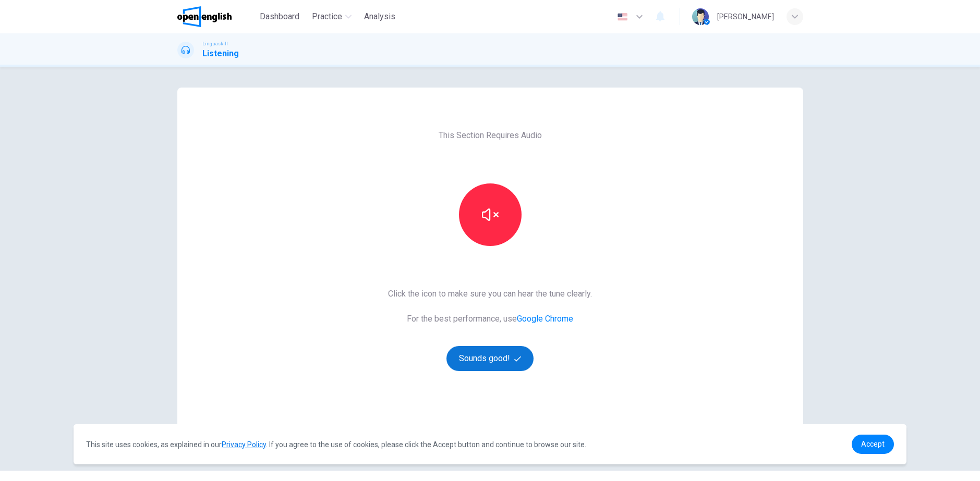  I want to click on img: OpenEnglish logo, so click(205, 17).